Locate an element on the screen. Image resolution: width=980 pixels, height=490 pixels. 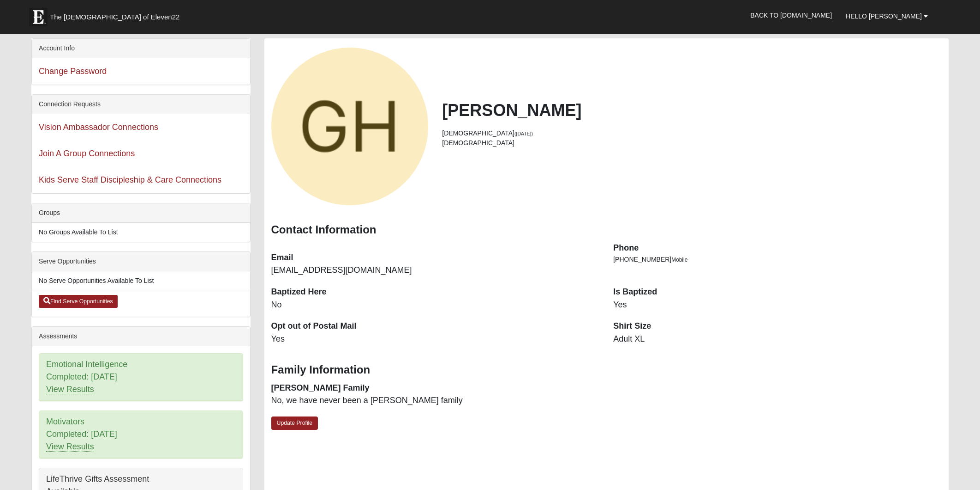
dt: Shirt Size is located at coordinates (778, 326).